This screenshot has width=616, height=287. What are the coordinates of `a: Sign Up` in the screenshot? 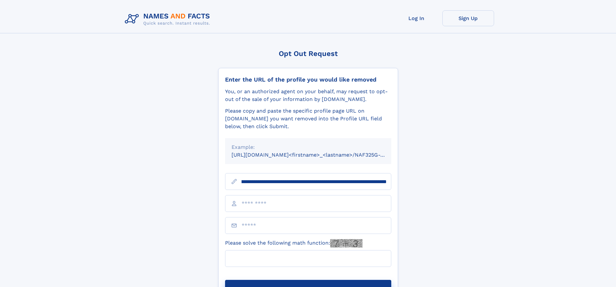 It's located at (468, 18).